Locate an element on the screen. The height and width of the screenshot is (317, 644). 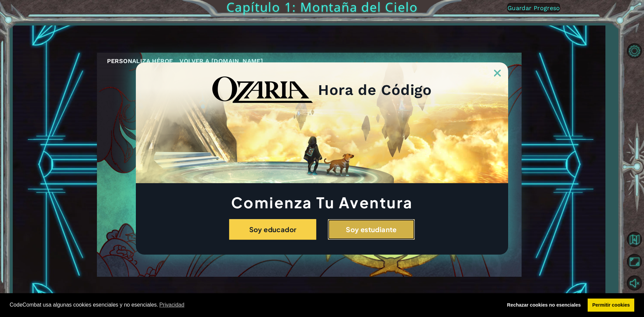
button: Soy educador is located at coordinates (273, 229).